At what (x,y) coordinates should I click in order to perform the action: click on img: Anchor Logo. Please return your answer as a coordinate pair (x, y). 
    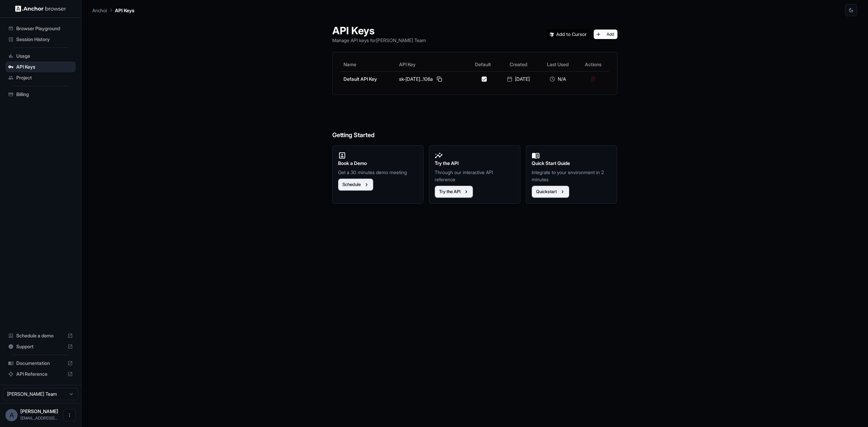
    Looking at the image, I should click on (40, 8).